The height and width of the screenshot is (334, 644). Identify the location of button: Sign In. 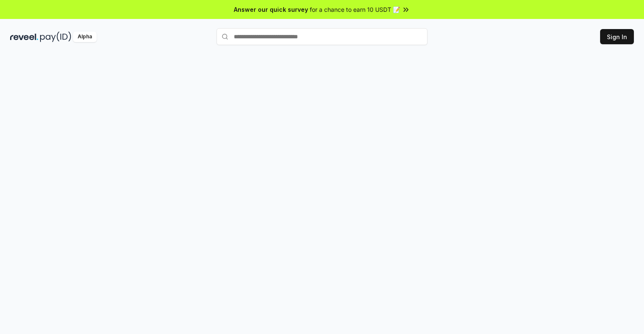
(617, 37).